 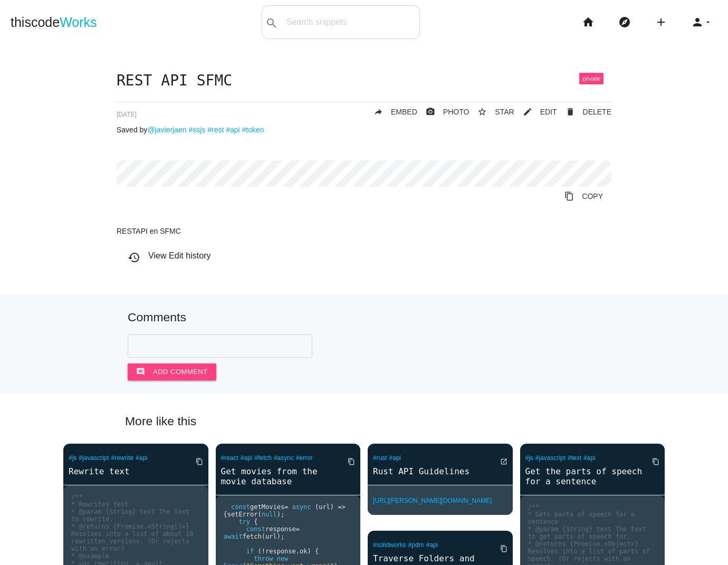 What do you see at coordinates (304, 458) in the screenshot?
I see `a: #error` at bounding box center [304, 458].